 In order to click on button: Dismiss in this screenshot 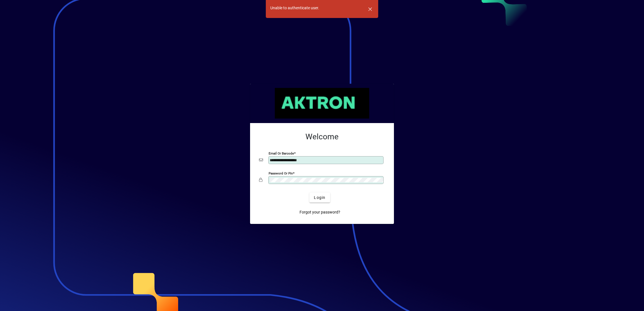, I will do `click(370, 9)`.